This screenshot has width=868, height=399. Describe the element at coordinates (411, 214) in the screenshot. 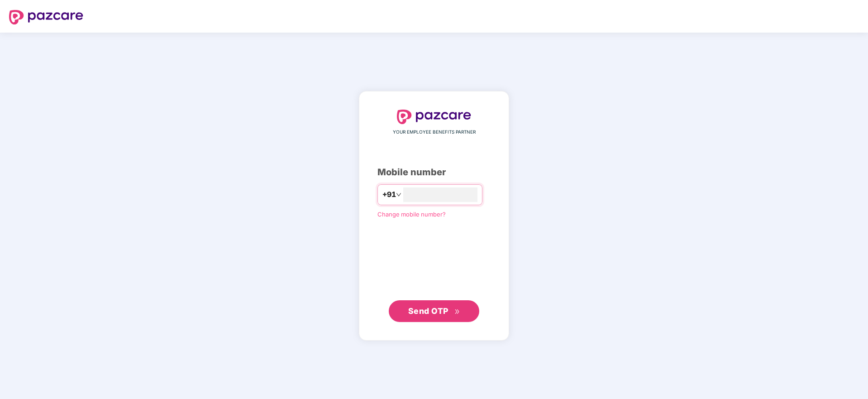

I see `a: Change mobile number?` at that location.